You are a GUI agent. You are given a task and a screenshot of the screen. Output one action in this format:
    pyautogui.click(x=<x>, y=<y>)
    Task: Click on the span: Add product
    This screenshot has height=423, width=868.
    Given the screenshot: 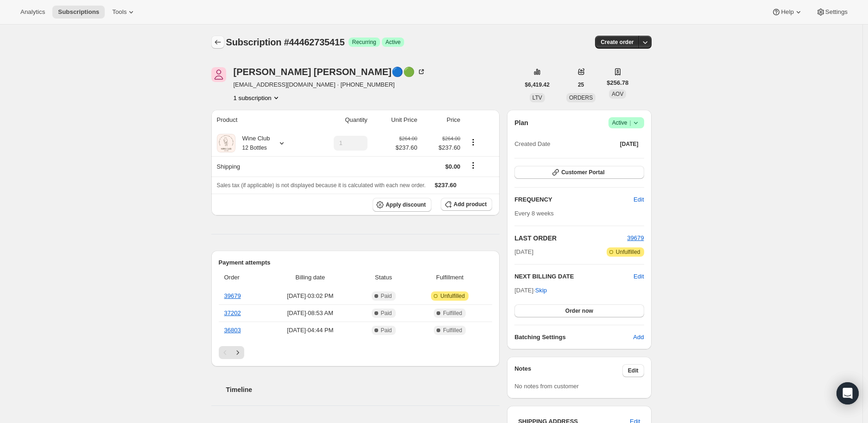 What is the action you would take?
    pyautogui.click(x=470, y=204)
    